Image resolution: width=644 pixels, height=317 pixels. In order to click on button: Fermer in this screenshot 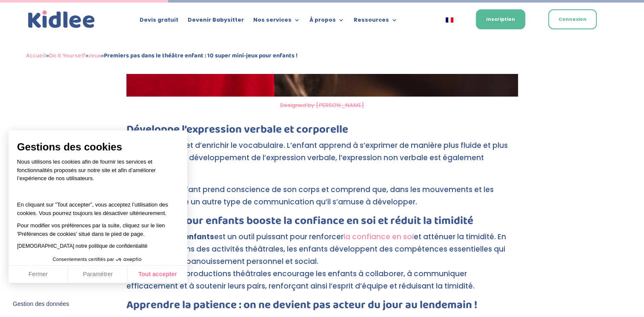, I will do `click(39, 275)`.